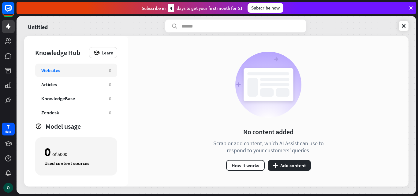  Describe the element at coordinates (14, 12) in the screenshot. I see `button: Open LiveChat chat widget` at that location.